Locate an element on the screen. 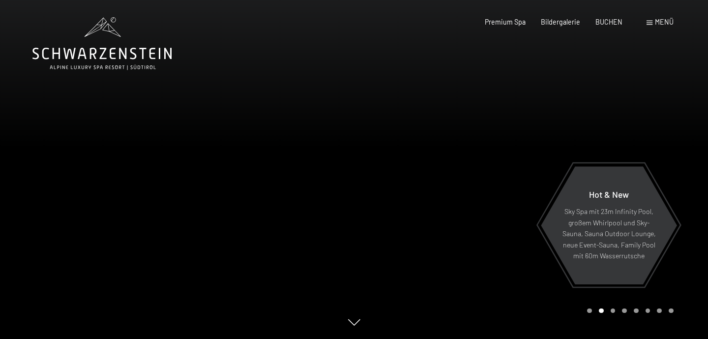 The width and height of the screenshot is (708, 339). div: Carousel Page 1 is located at coordinates (590, 311).